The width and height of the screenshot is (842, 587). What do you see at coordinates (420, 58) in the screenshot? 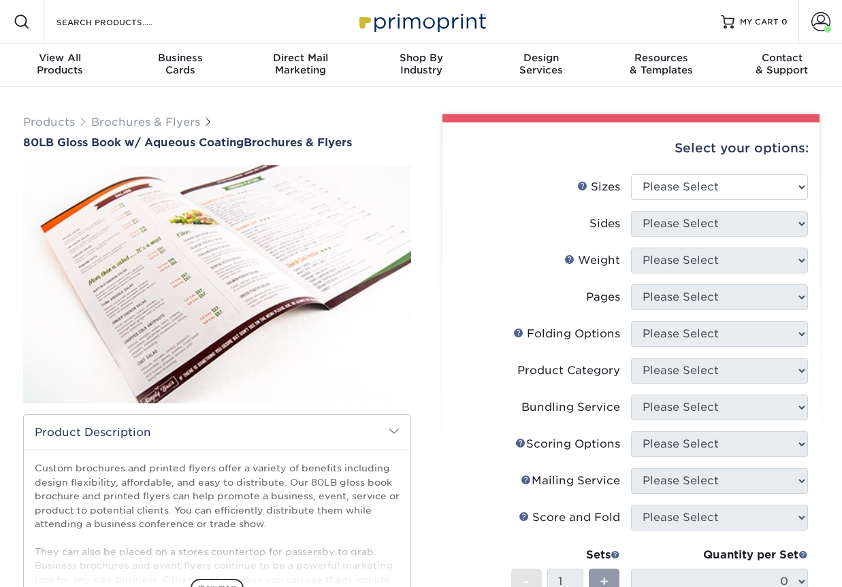
I see `span: Shop By` at bounding box center [420, 58].